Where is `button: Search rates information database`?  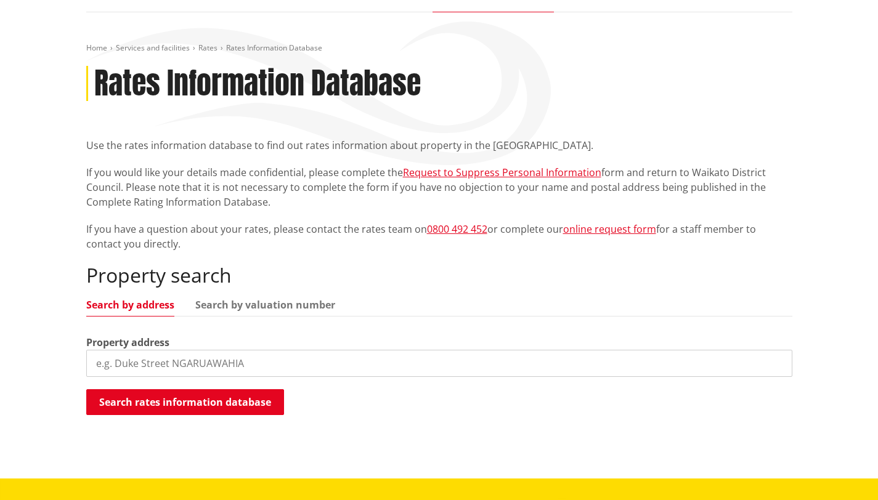
button: Search rates information database is located at coordinates (185, 402).